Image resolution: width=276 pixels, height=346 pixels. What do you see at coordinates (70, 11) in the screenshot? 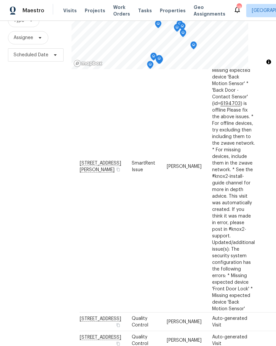
I see `span: Visits` at bounding box center [70, 11].